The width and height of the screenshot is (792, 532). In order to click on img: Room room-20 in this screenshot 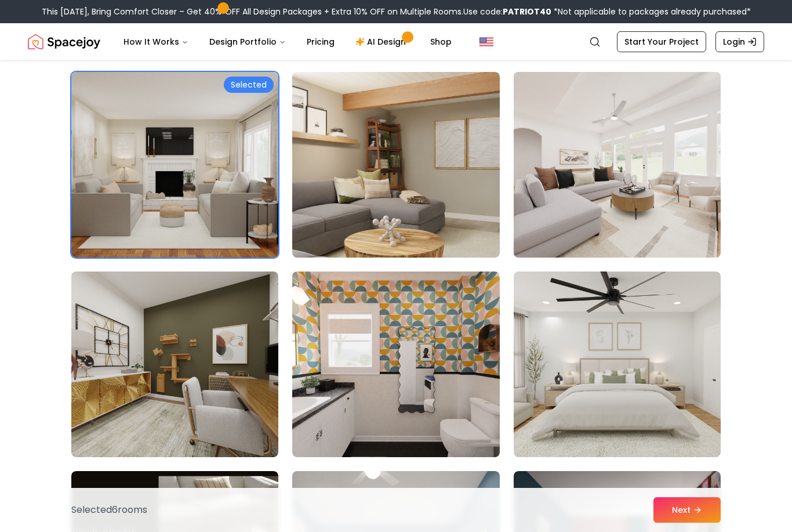, I will do `click(396, 164)`.